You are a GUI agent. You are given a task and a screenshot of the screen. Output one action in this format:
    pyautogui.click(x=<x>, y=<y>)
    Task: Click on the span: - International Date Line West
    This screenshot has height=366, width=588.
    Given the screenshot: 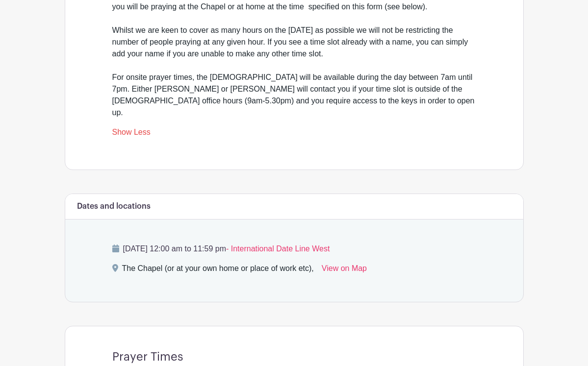 What is the action you would take?
    pyautogui.click(x=278, y=249)
    